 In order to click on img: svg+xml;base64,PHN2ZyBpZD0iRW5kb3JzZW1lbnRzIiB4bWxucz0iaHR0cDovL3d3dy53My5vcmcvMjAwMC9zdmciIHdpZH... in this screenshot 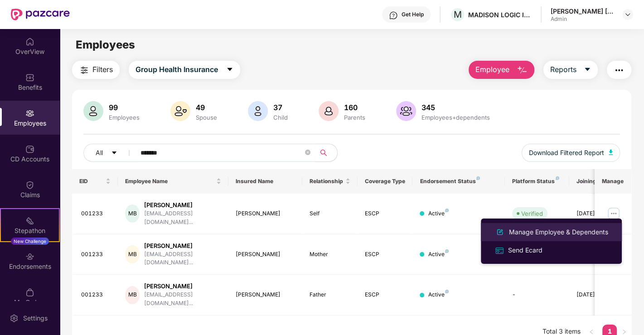, I will do `click(30, 256)`.